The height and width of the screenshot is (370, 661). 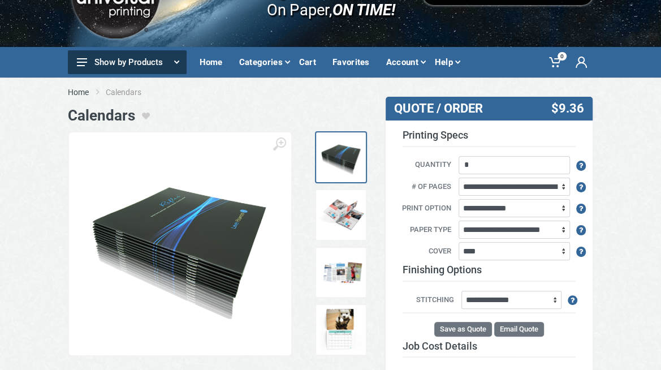 I want to click on a: Cart, so click(x=310, y=62).